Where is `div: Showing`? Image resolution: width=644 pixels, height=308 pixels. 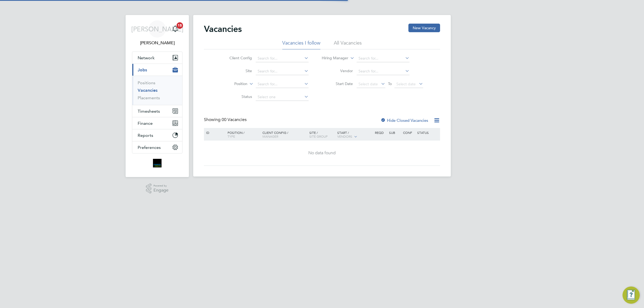
div: Showing is located at coordinates (225, 119).